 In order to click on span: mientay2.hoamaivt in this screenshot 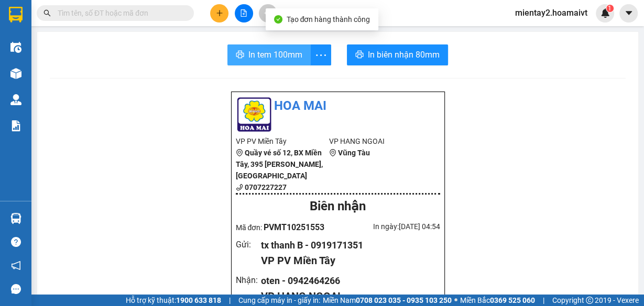, I will do `click(551, 12)`.